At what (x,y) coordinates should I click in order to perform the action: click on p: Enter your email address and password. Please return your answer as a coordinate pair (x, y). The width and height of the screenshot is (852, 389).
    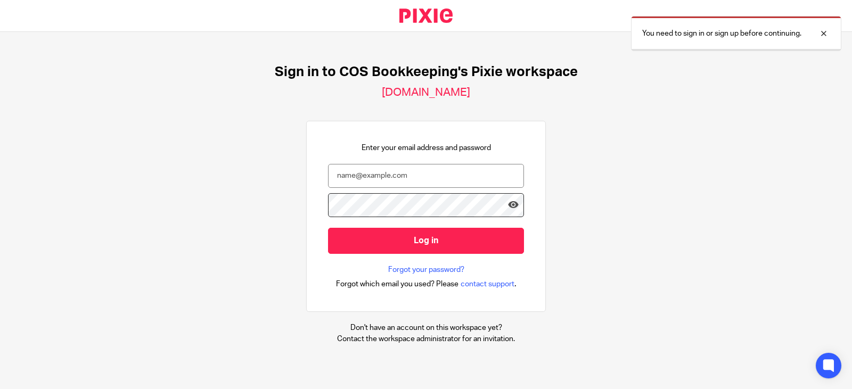
    Looking at the image, I should click on (426, 148).